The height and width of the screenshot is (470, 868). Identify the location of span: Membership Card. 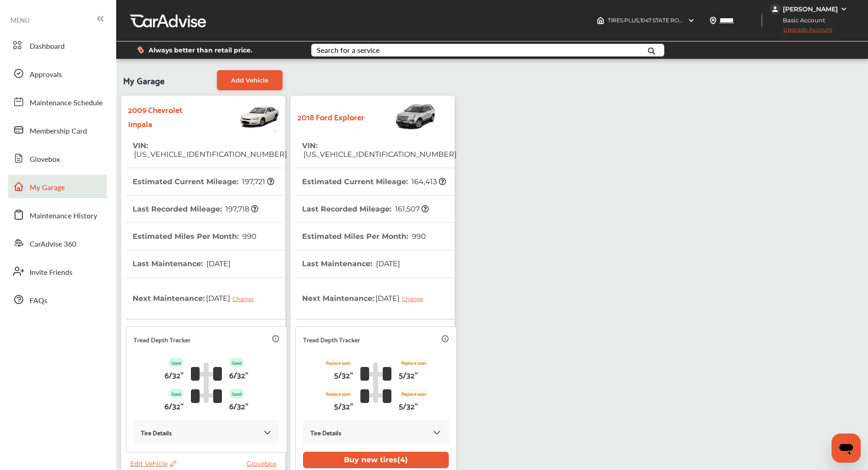
(58, 131).